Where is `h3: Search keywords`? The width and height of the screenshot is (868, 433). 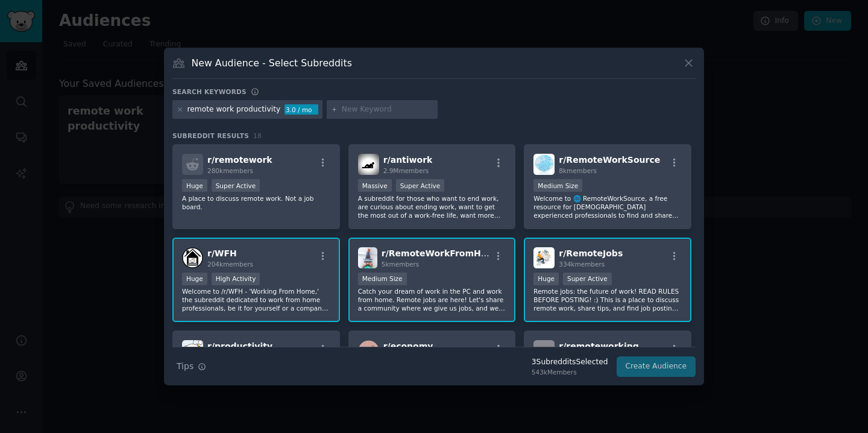 h3: Search keywords is located at coordinates (209, 92).